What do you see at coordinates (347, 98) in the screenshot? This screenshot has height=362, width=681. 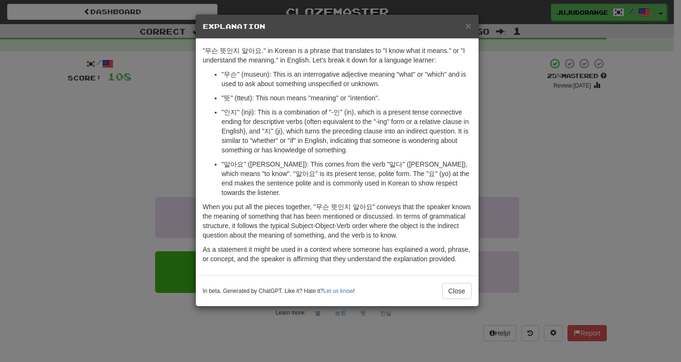 I see `p: "뜻" (tteut): This noun means "meaning" or "intention".` at bounding box center [347, 98].